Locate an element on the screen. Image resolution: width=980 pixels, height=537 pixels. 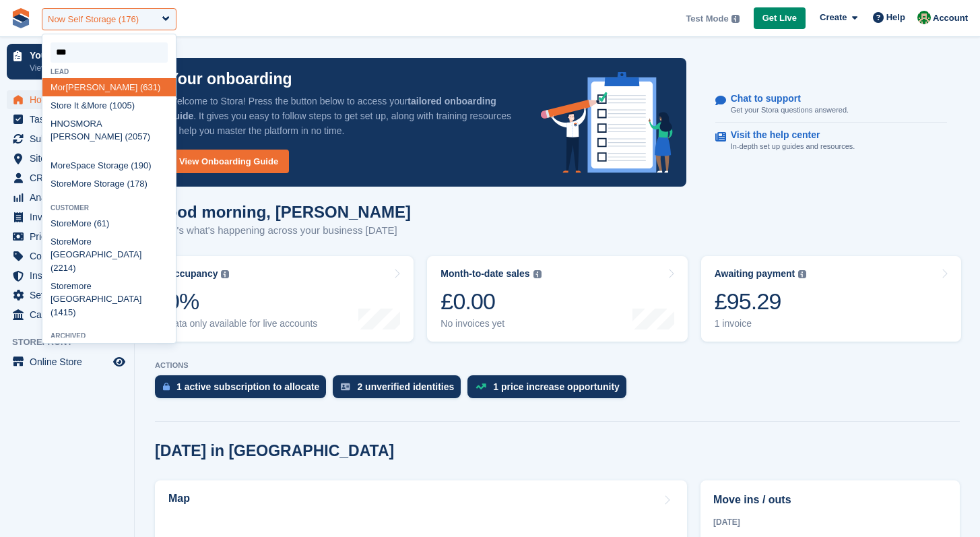
div: 1 active subscription to allocate is located at coordinates (248, 387).